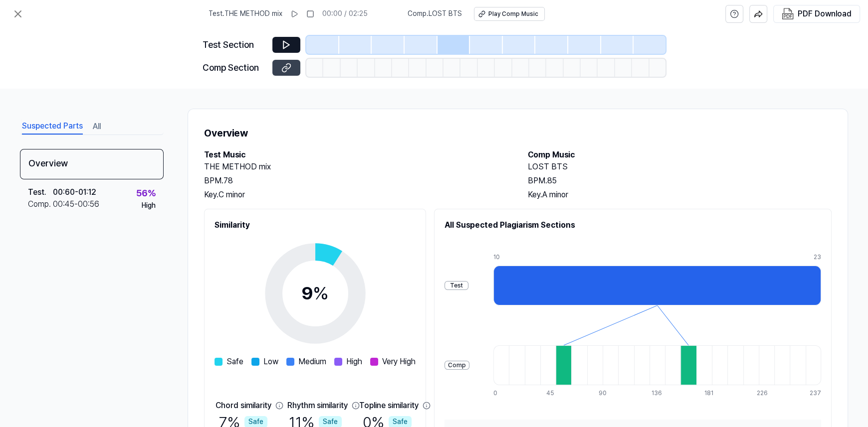 This screenshot has height=427, width=868. I want to click on div: Comp, so click(457, 366).